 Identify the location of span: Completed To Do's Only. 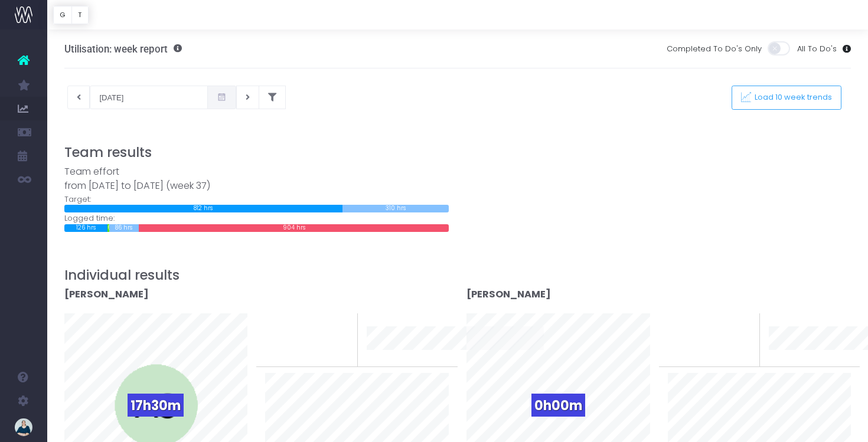
(714, 49).